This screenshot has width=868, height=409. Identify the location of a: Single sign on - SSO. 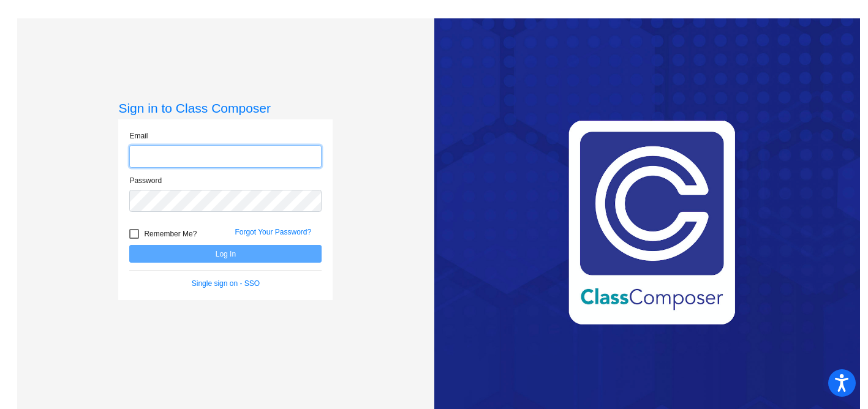
(225, 284).